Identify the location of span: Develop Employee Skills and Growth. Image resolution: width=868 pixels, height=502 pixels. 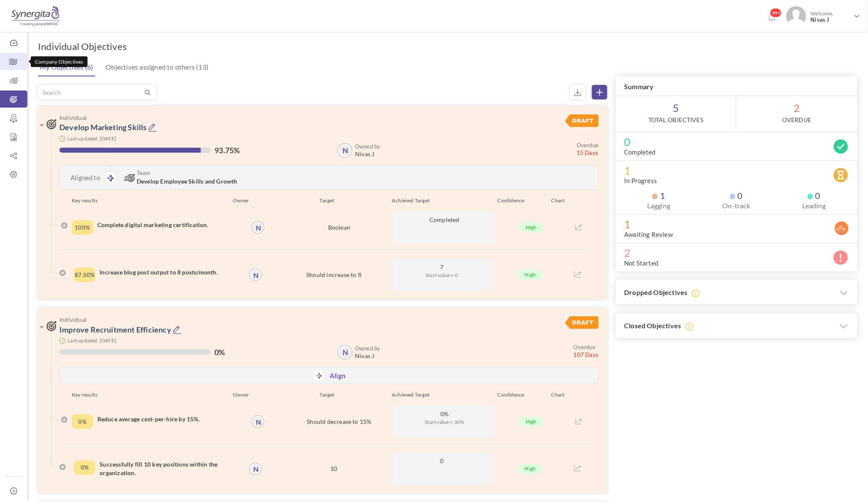
(187, 181).